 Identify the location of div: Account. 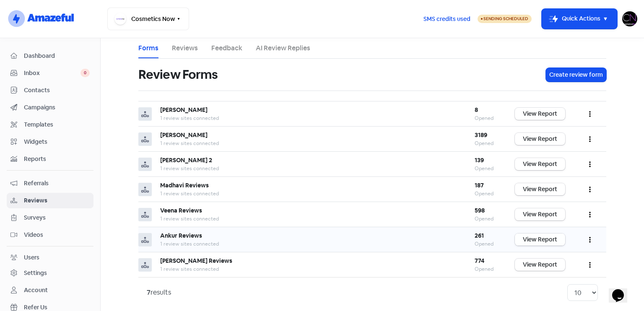
(35, 290).